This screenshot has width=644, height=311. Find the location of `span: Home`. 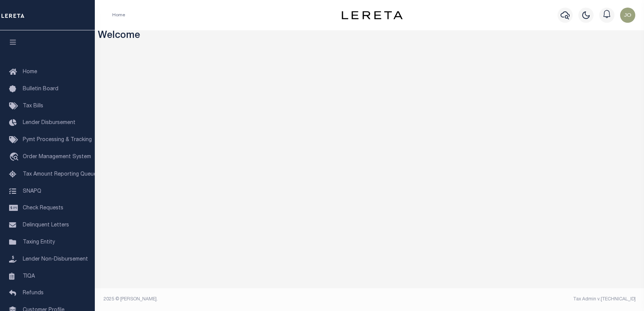

span: Home is located at coordinates (30, 72).